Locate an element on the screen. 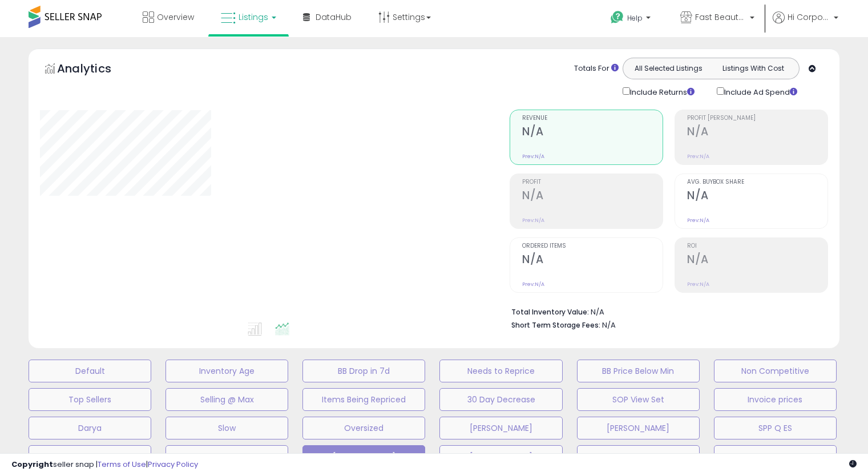 This screenshot has width=868, height=476. button: Top Sellers is located at coordinates (90, 400).